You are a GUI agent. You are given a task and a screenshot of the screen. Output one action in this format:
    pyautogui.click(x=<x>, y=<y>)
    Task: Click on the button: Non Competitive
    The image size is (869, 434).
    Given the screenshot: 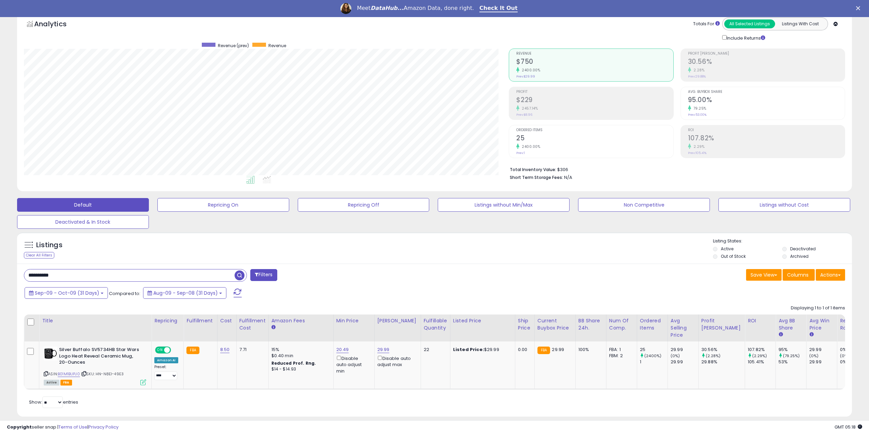 What is the action you would take?
    pyautogui.click(x=644, y=205)
    